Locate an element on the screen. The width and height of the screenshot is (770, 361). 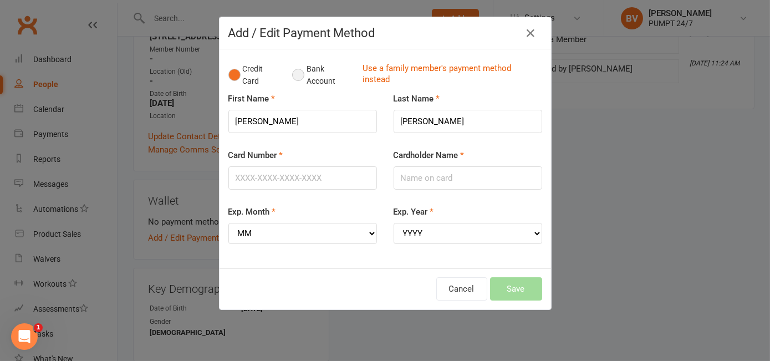
a: Use a family member's payment method instead is located at coordinates (449, 75).